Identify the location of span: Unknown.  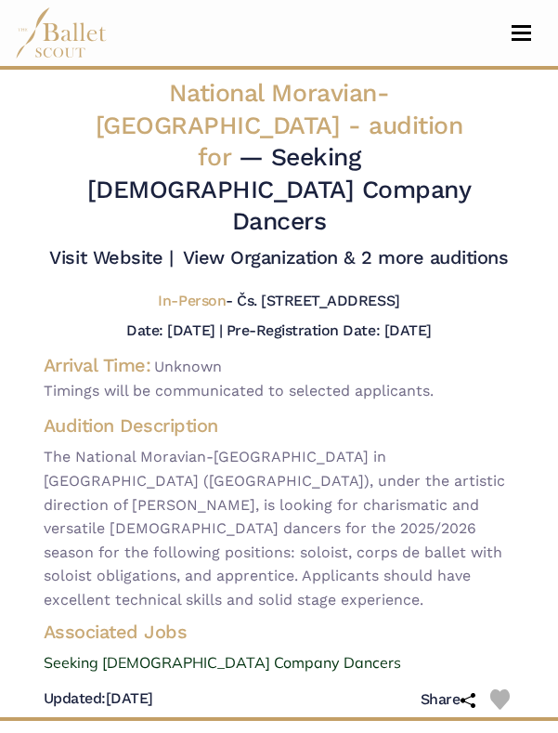
(188, 366).